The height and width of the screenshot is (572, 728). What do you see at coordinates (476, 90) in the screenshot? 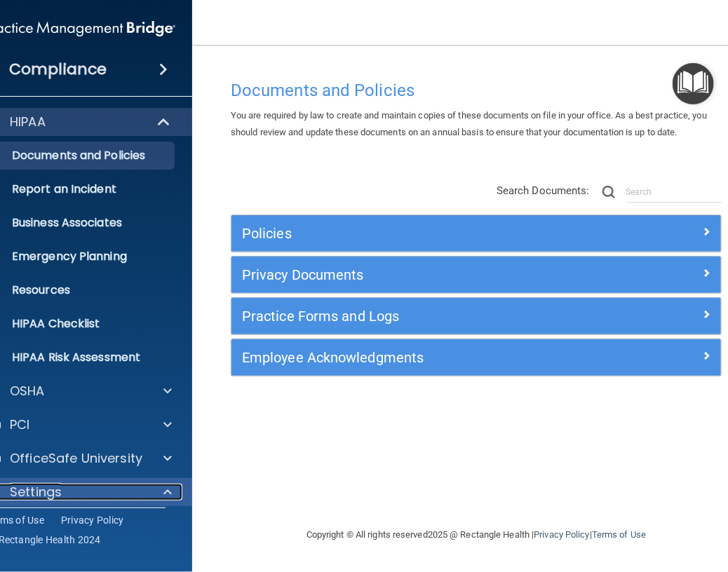
I see `h4: Documents and Policies` at bounding box center [476, 90].